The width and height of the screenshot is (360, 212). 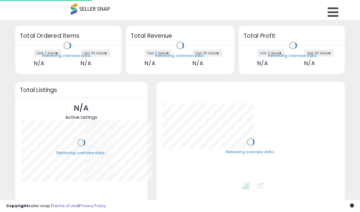 What do you see at coordinates (17, 206) in the screenshot?
I see `strong: Copyright` at bounding box center [17, 206].